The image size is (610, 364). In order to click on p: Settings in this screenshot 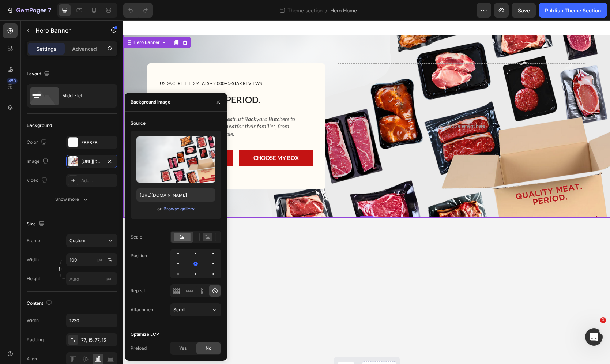, I will do `click(46, 49)`.